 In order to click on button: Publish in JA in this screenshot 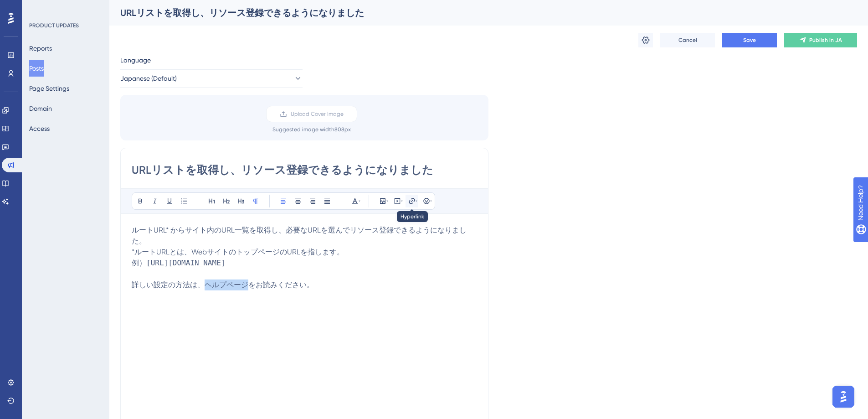, I will do `click(821, 40)`.